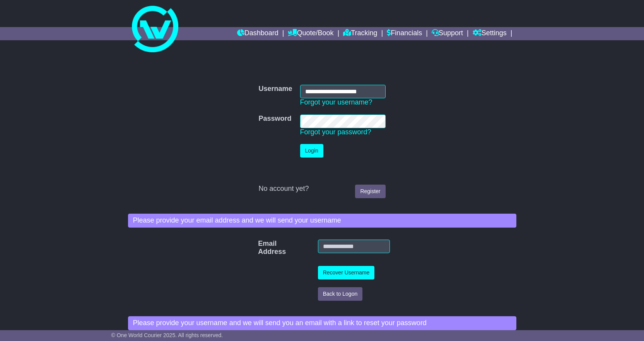 This screenshot has width=644, height=341. What do you see at coordinates (340, 294) in the screenshot?
I see `button: Back to Logon` at bounding box center [340, 294].